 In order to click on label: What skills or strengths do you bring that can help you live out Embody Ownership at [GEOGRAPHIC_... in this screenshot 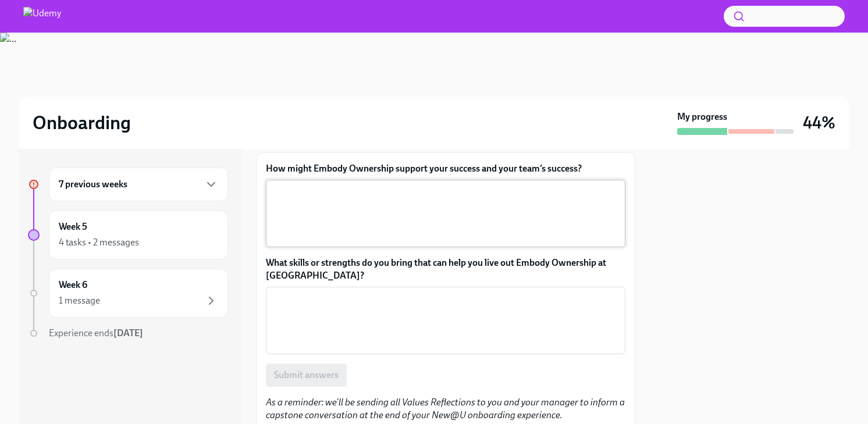, I will do `click(446, 269)`.